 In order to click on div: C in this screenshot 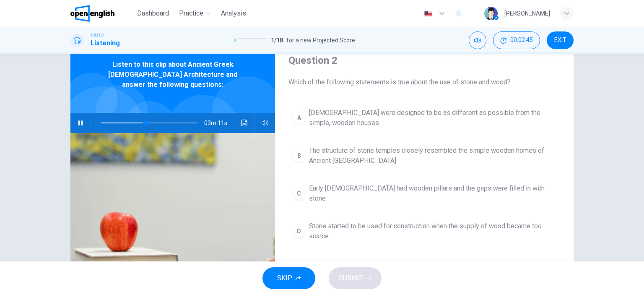, I will do `click(299, 193)`.